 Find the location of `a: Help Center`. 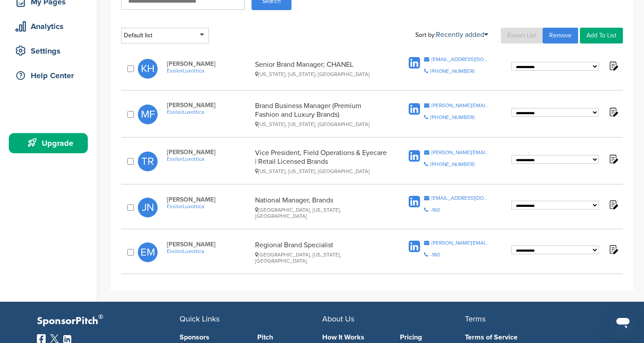

a: Help Center is located at coordinates (48, 76).